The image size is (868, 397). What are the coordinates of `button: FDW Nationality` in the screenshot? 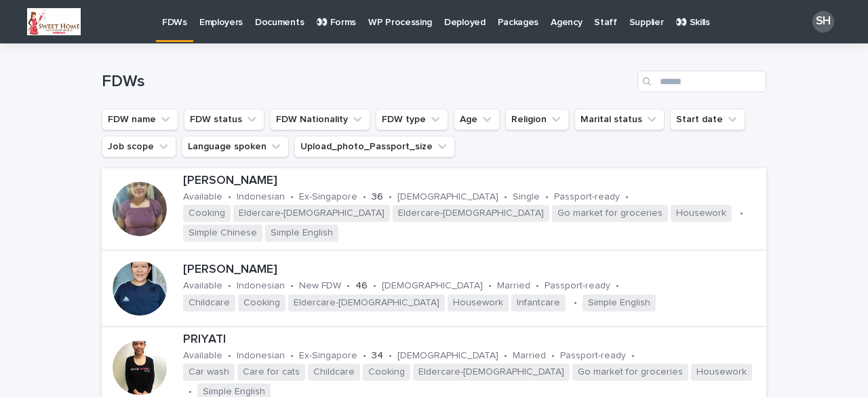 It's located at (320, 120).